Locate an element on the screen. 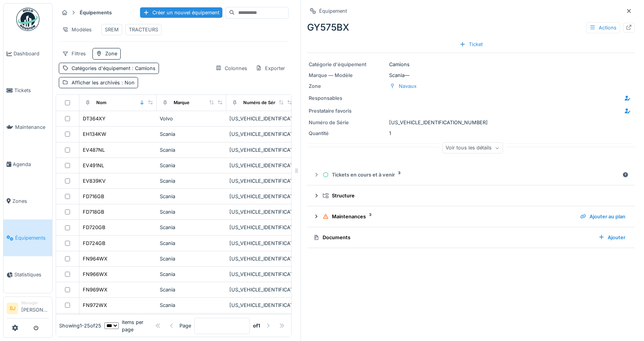 The height and width of the screenshot is (341, 644). div: Voir tous les détails is located at coordinates (472, 148).